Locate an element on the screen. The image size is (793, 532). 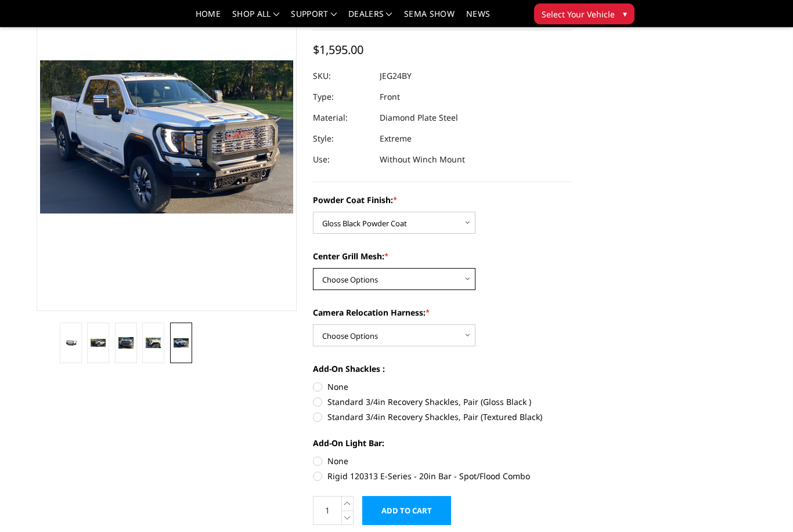
dt: SKU: is located at coordinates (342, 76).